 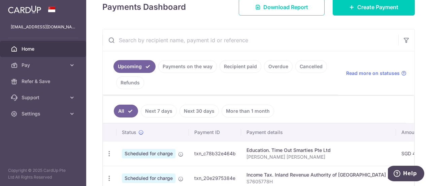 What do you see at coordinates (215, 132) in the screenshot?
I see `th: Payment ID` at bounding box center [215, 132].